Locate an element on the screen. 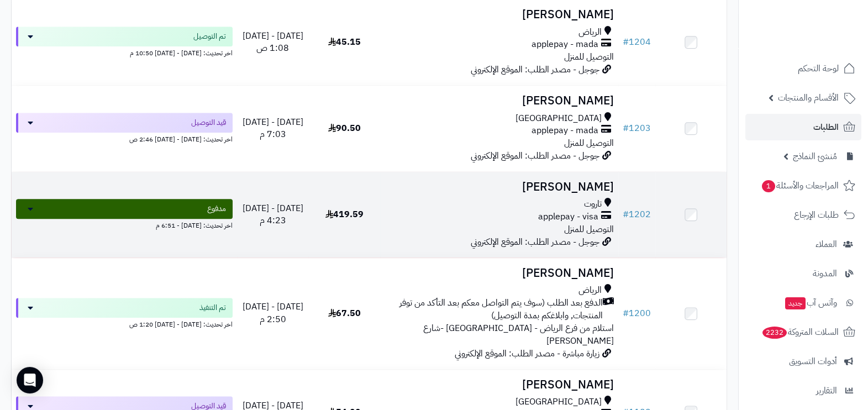  a: أدوات التسويق is located at coordinates (803, 361).